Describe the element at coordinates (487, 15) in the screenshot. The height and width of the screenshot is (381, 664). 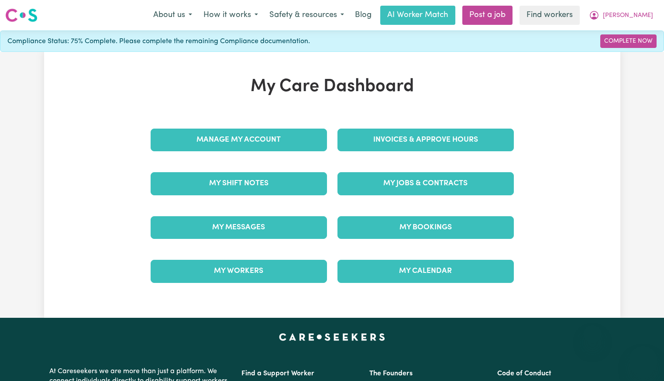
I see `a: Post a job` at that location.